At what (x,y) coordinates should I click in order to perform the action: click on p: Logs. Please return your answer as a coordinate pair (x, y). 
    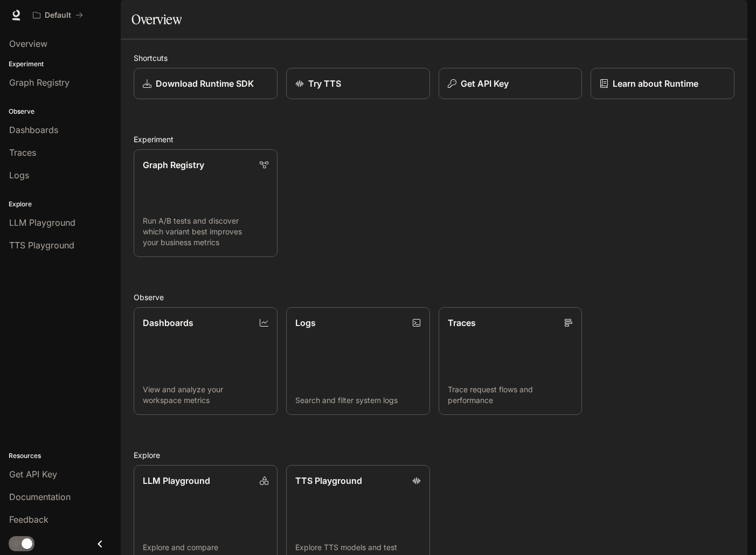
    Looking at the image, I should click on (305, 323).